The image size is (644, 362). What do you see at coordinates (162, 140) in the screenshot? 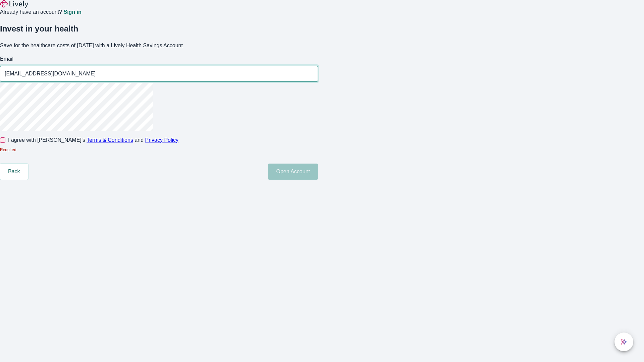
I see `a: Privacy Policy` at bounding box center [162, 140].